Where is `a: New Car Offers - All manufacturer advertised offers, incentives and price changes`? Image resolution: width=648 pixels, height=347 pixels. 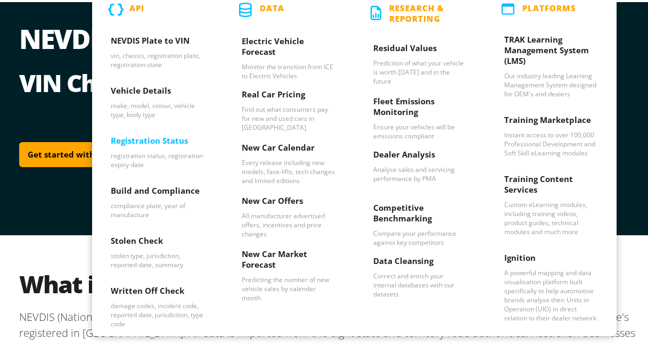
a: New Car Offers - All manufacturer advertised offers, incentives and price changes is located at coordinates (289, 212).